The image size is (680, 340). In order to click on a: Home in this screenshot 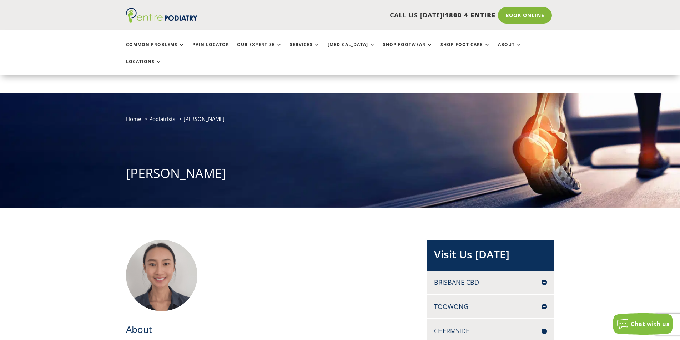, I will do `click(134, 119)`.